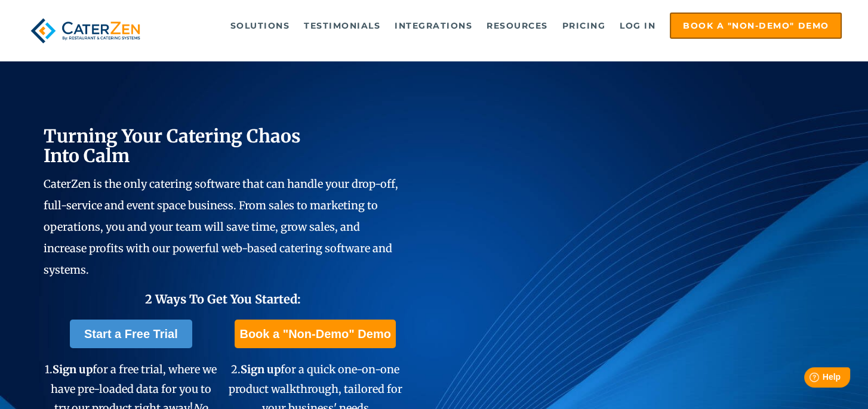 This screenshot has width=868, height=409. Describe the element at coordinates (70, 14) in the screenshot. I see `span: Help` at that location.